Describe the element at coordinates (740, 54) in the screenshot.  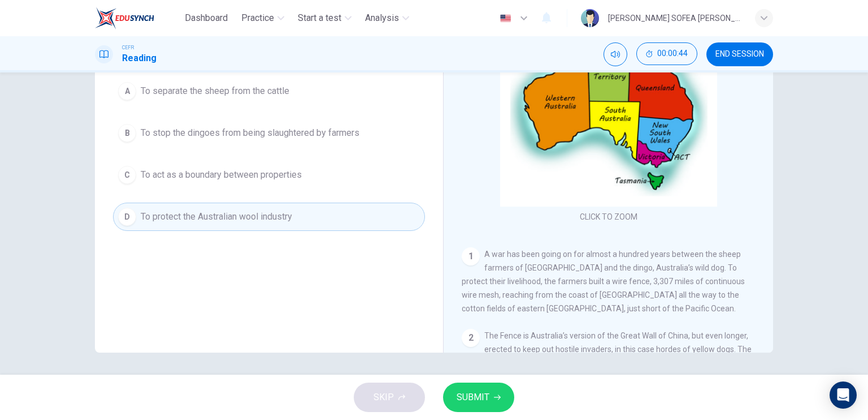
I see `span: END SESSION` at that location.